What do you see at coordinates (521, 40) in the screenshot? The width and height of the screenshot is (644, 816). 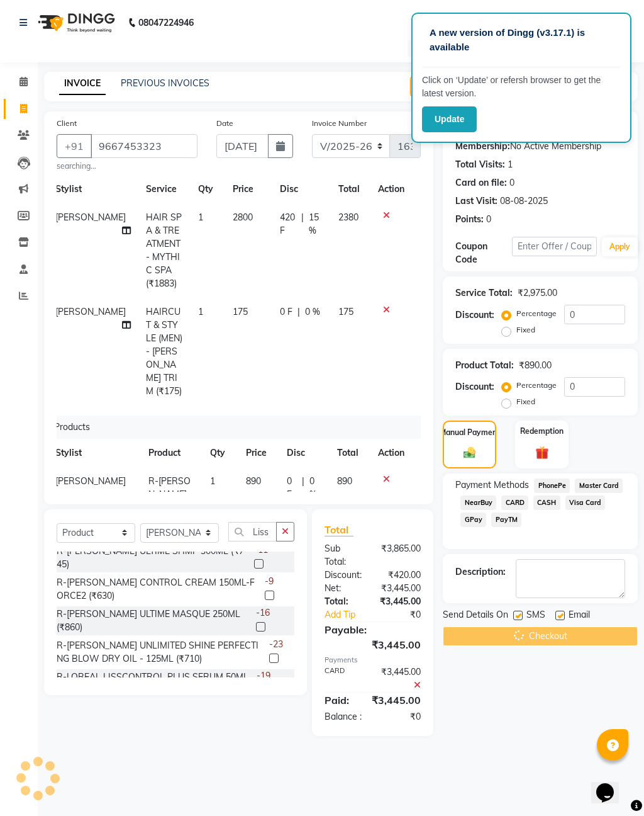 I see `p: A new version of Dingg (v3.17.1) is available` at bounding box center [521, 40].